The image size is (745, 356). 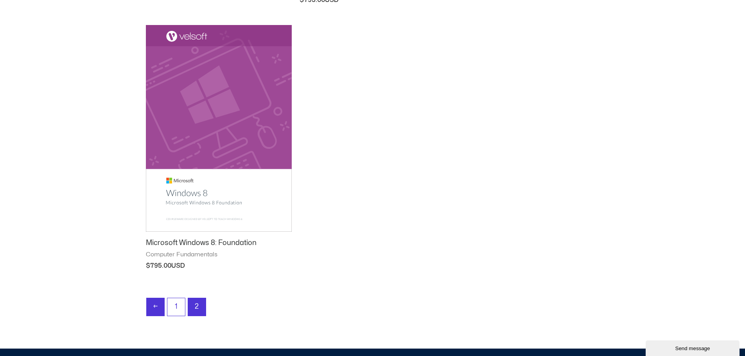 What do you see at coordinates (197, 307) in the screenshot?
I see `span: Page 2` at bounding box center [197, 307].